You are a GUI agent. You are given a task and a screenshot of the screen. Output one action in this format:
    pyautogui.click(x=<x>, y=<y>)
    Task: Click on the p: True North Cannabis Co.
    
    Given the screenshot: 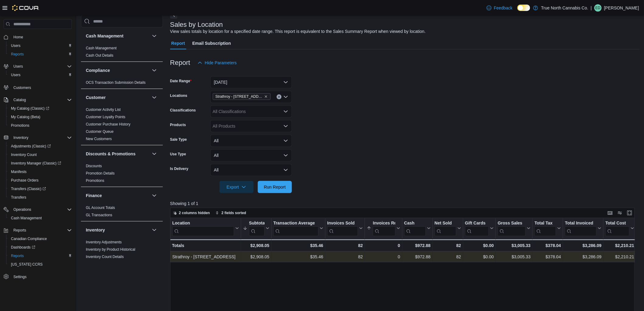 What is the action you would take?
    pyautogui.click(x=564, y=8)
    